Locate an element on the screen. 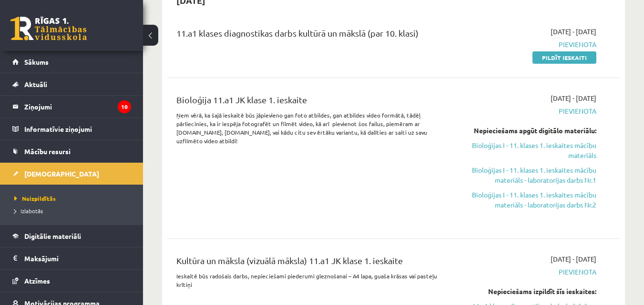 Image resolution: width=644 pixels, height=305 pixels. a: Mācību resursi is located at coordinates (71, 151).